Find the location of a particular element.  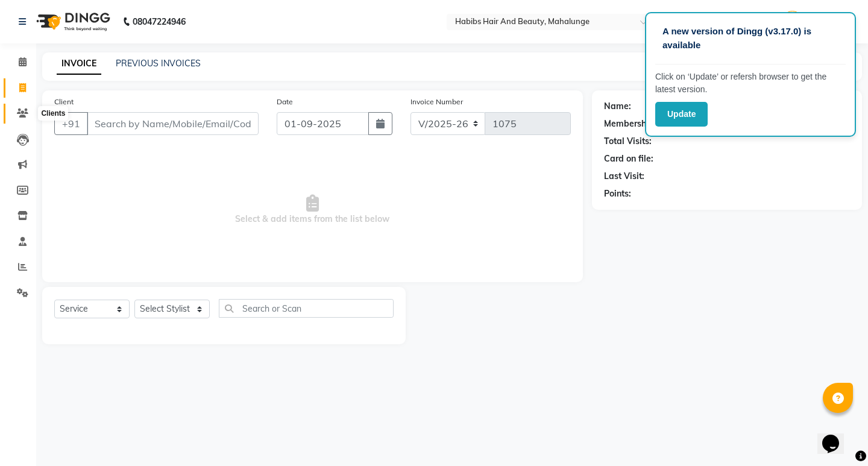

b: 08047224946 is located at coordinates (159, 22).